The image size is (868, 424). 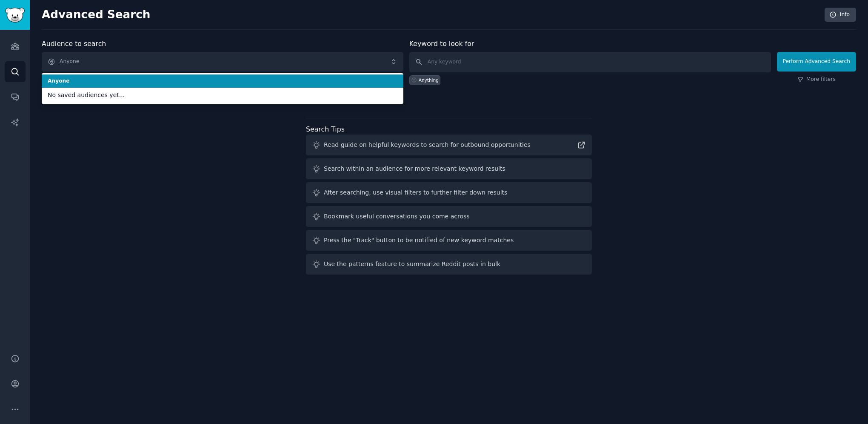 What do you see at coordinates (429, 80) in the screenshot?
I see `div: Anything` at bounding box center [429, 80].